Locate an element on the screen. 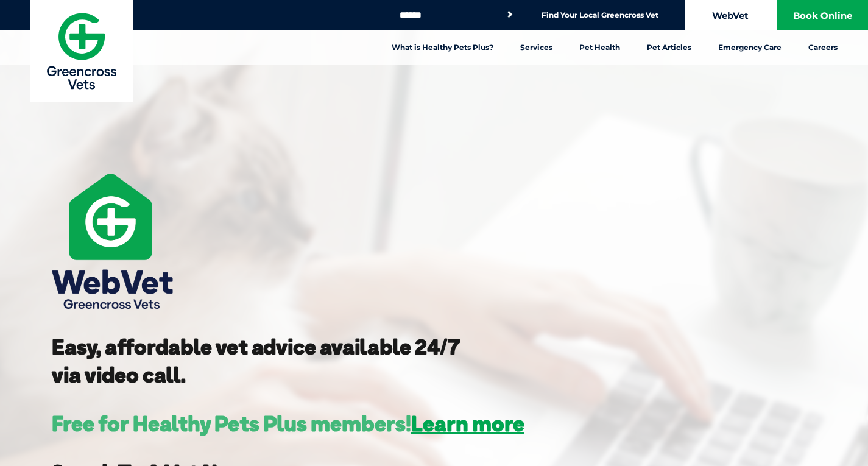  button: Search is located at coordinates (510, 15).